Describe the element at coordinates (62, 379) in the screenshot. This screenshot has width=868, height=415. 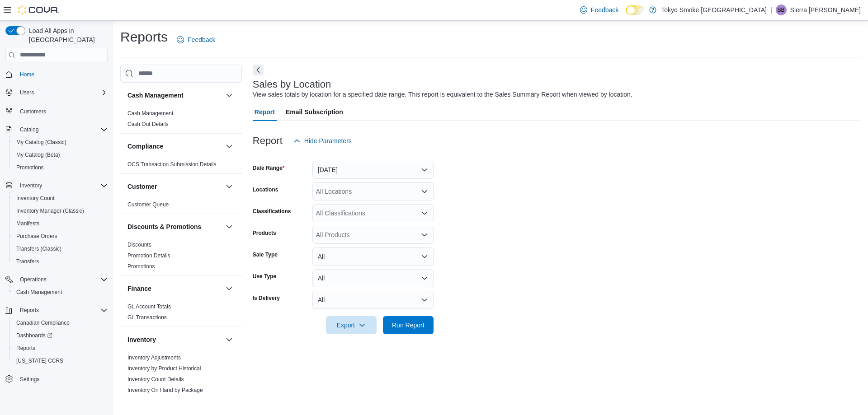
I see `span: Settings` at that location.